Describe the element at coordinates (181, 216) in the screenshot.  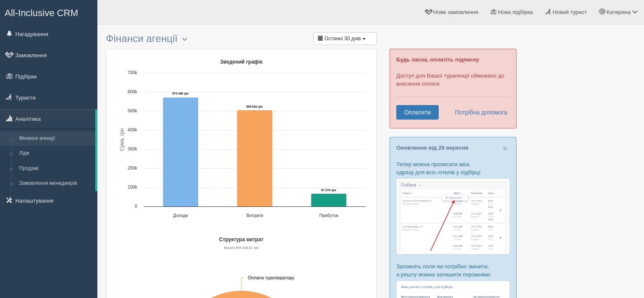
I see `text: Доходи` at that location.